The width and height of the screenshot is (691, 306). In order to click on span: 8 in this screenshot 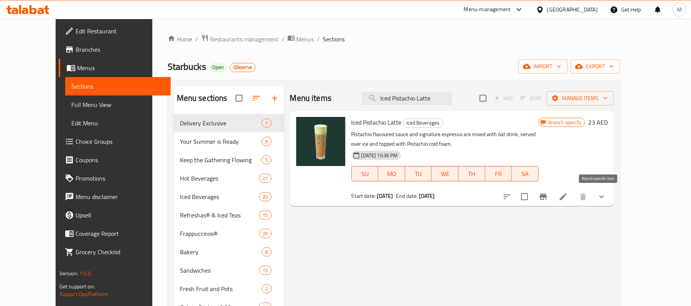, I will do `click(266, 252)`.